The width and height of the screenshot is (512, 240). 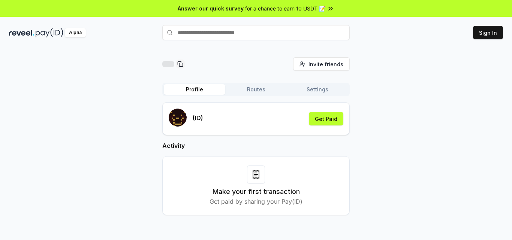 I want to click on img: reveel_dark, so click(x=21, y=33).